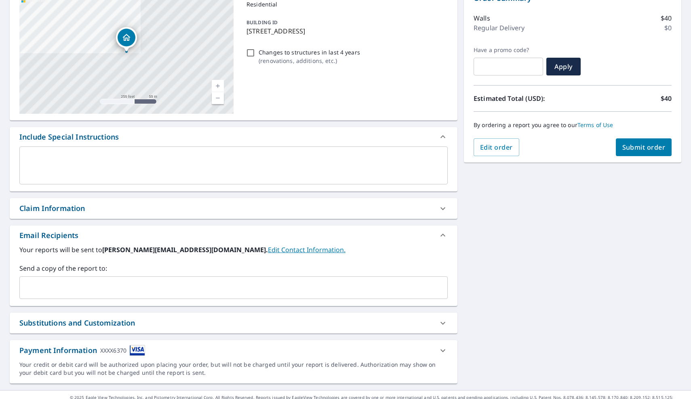  I want to click on span: Submit order, so click(643, 147).